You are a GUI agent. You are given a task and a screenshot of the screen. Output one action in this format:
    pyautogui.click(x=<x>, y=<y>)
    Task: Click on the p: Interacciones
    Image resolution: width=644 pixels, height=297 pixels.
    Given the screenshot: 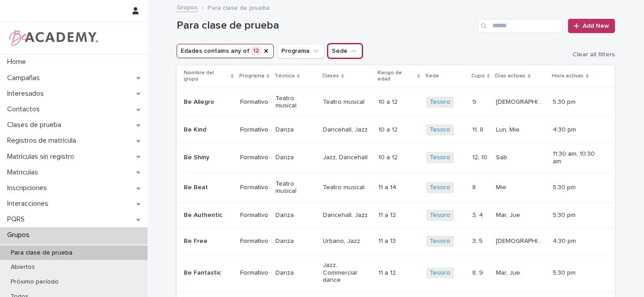 What is the action you would take?
    pyautogui.click(x=30, y=204)
    